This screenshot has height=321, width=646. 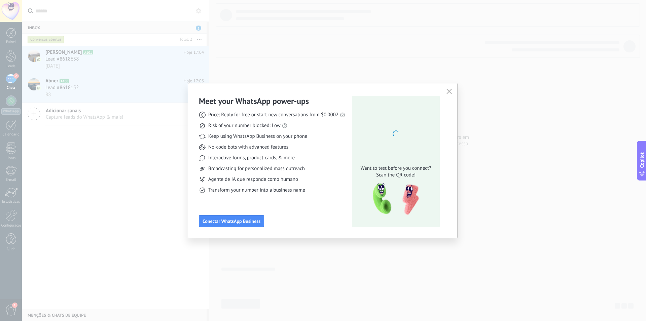 I want to click on span: Scan the QR code!, so click(x=396, y=175).